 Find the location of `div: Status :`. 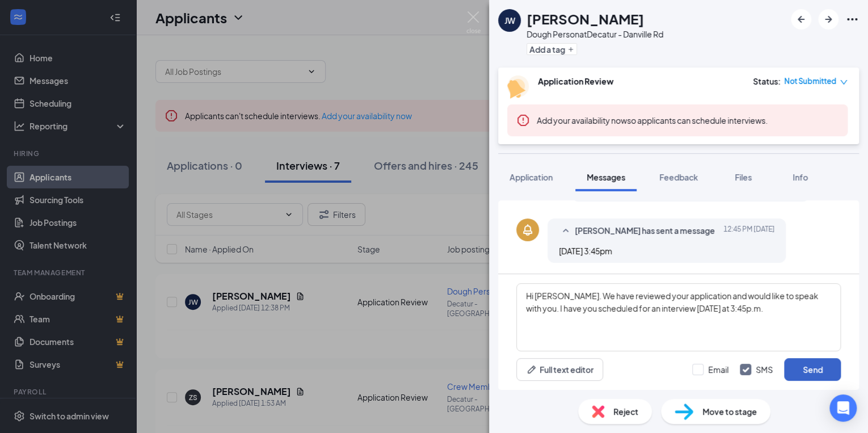

div: Status : is located at coordinates (766, 81).